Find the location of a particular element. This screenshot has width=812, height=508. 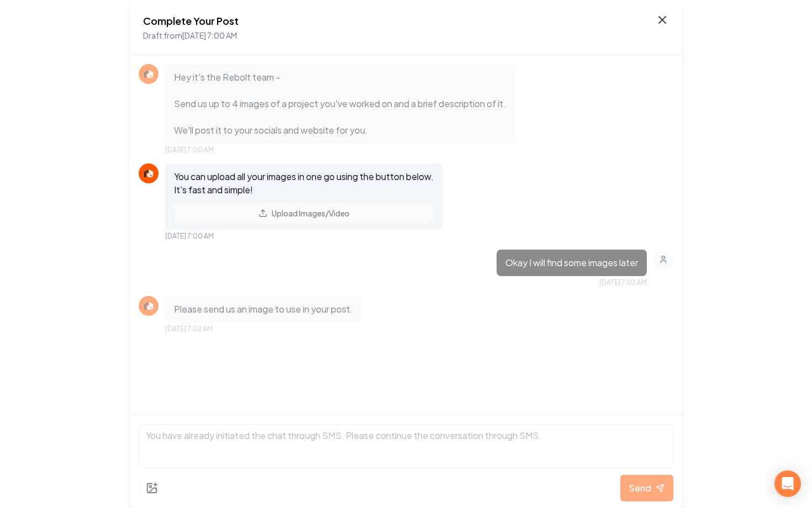

div: Open Intercom Messenger is located at coordinates (788, 484).